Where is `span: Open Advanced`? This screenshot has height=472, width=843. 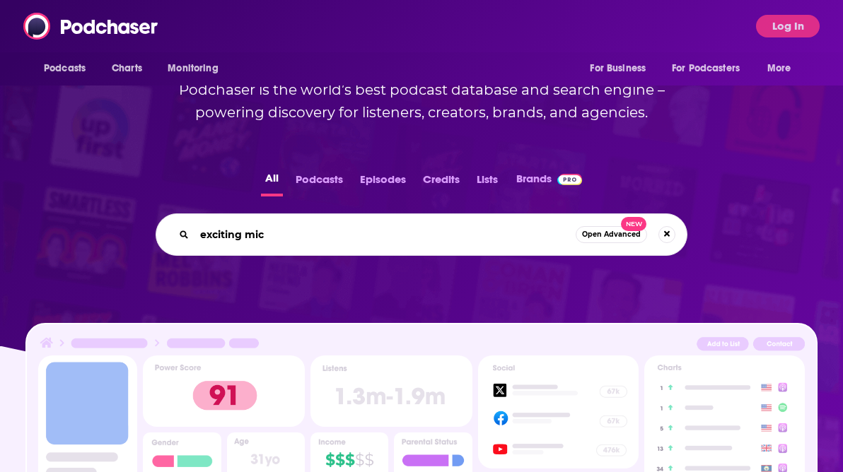
span: Open Advanced is located at coordinates (611, 234).